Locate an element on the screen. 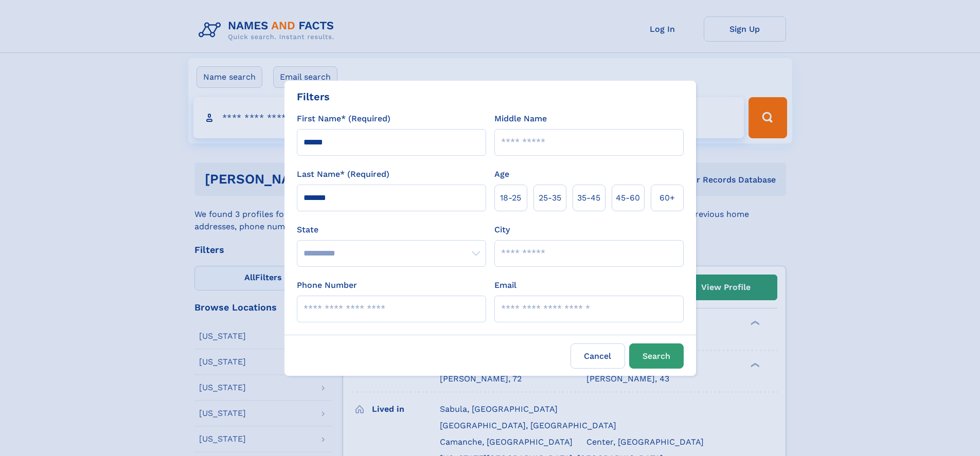 This screenshot has width=980, height=456. label: First Name* (Required) is located at coordinates (344, 119).